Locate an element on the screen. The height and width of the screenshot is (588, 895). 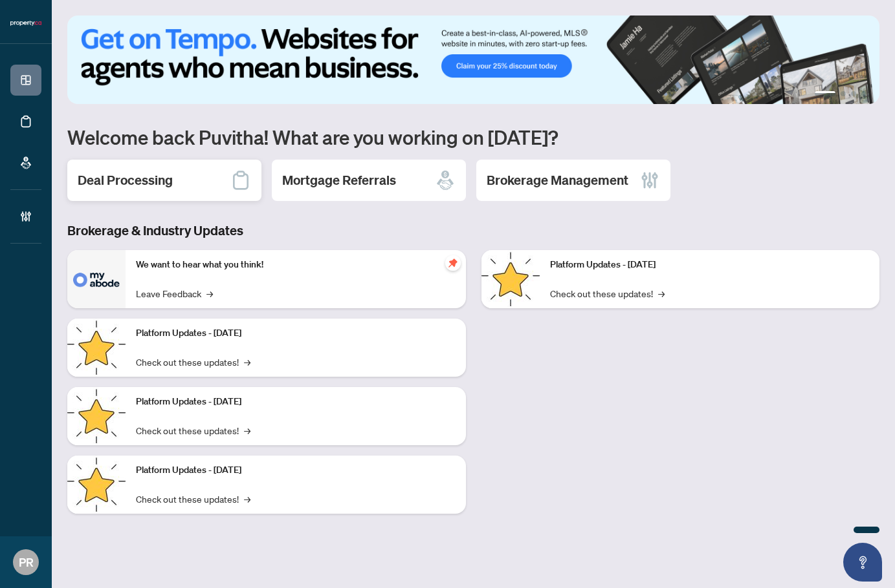
img: Platform Updates - July 21, 2025 is located at coordinates (97, 416).